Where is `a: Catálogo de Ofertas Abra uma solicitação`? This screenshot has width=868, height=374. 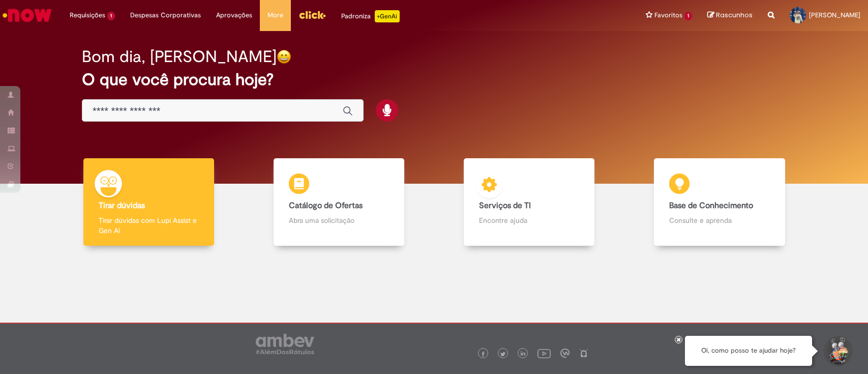
a: Catálogo de Ofertas Abra uma solicitação is located at coordinates (338, 202).